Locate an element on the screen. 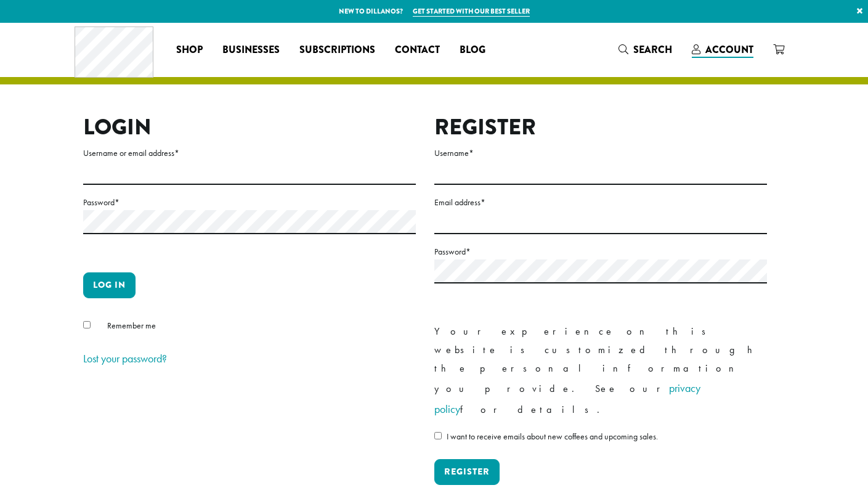 Image resolution: width=868 pixels, height=493 pixels. span: Businesses is located at coordinates (251, 50).